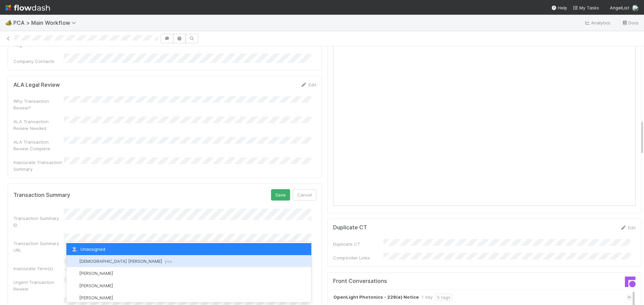 The height and width of the screenshot is (305, 644). What do you see at coordinates (46, 23) in the screenshot?
I see `span: PCA > Main Workflow` at bounding box center [46, 23].